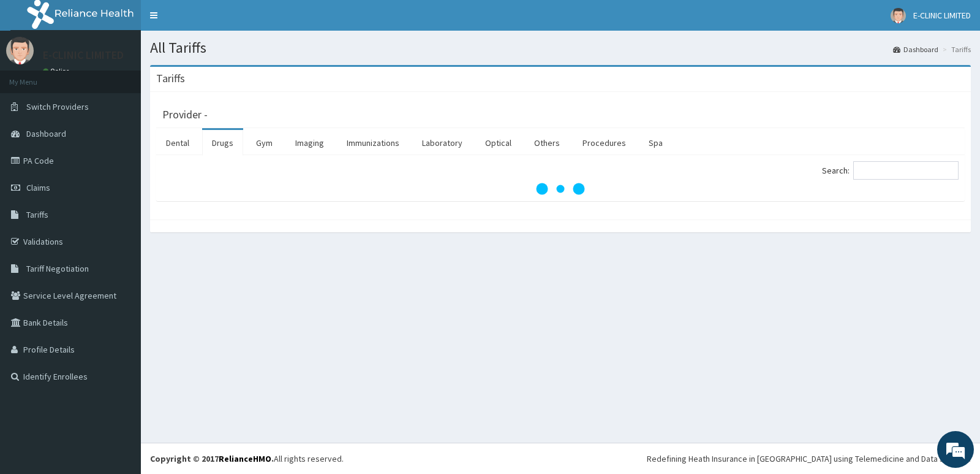 The width and height of the screenshot is (980, 474). I want to click on input: Search:, so click(906, 171).